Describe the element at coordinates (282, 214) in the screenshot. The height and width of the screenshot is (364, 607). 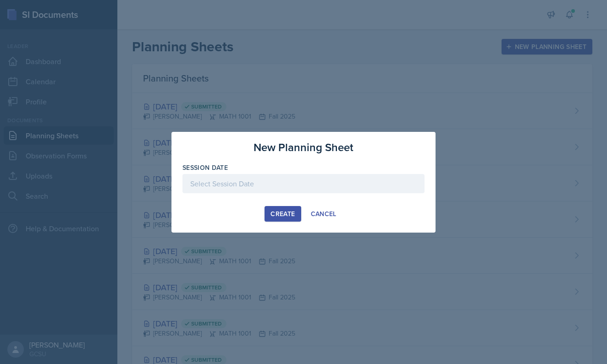
I see `button: Create` at that location.